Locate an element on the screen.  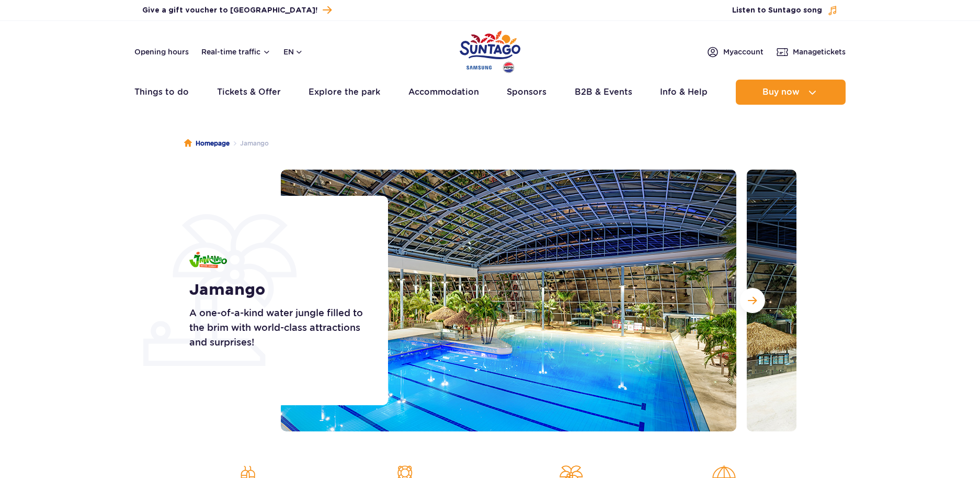
a: Info & Help is located at coordinates (684, 92).